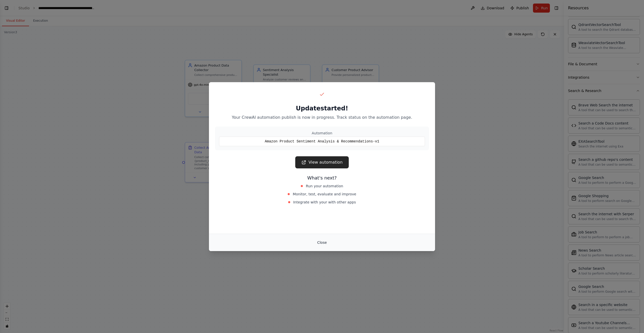 This screenshot has height=333, width=644. I want to click on div: Automation, so click(322, 133).